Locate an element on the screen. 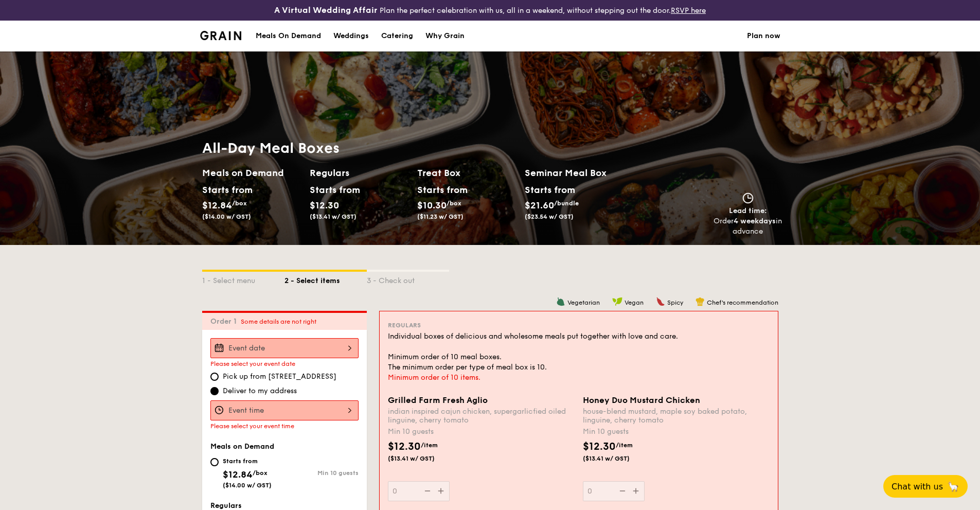 This screenshot has height=510, width=980. a: Logotype is located at coordinates (221, 36).